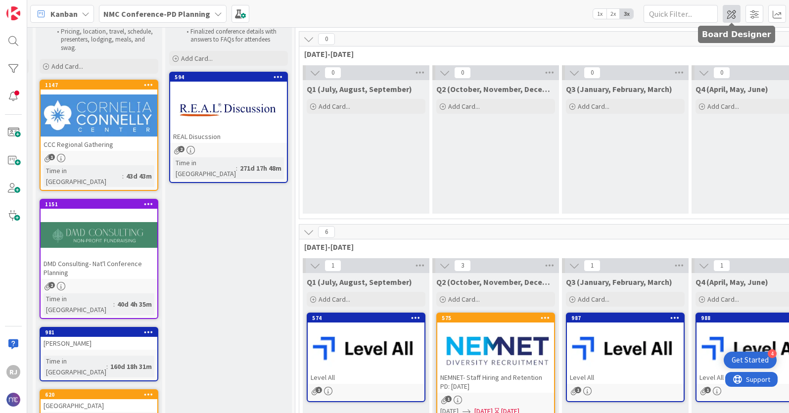 This screenshot has height=413, width=789. Describe the element at coordinates (64, 14) in the screenshot. I see `span: Kanban` at that location.